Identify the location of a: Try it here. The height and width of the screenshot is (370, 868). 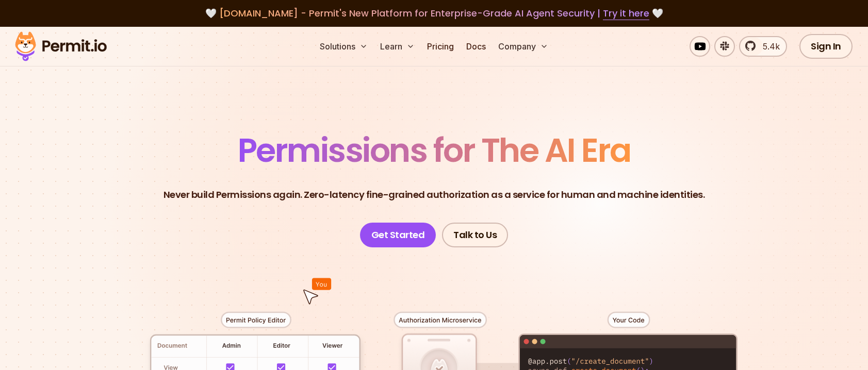
(626, 13).